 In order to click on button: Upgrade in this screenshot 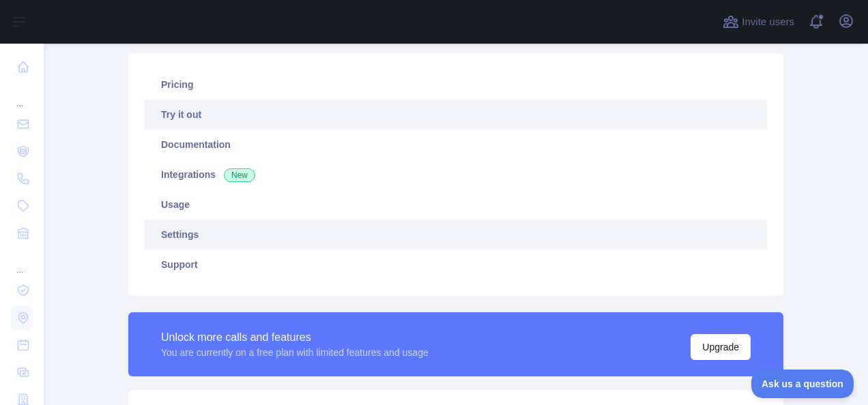, I will do `click(720, 347)`.